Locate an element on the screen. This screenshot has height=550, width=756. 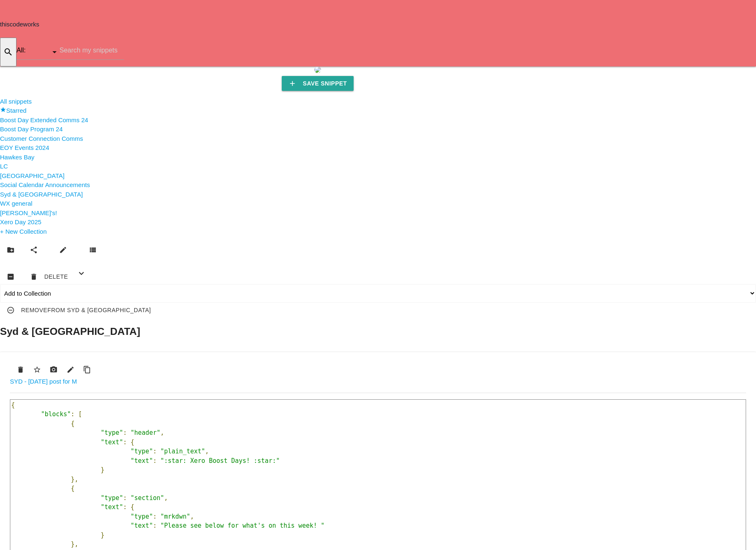
i: share is located at coordinates (34, 249).